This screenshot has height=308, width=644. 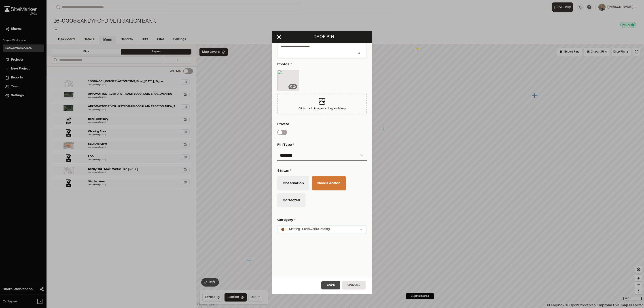 What do you see at coordinates (291, 200) in the screenshot?
I see `button: Corrected` at bounding box center [291, 200].